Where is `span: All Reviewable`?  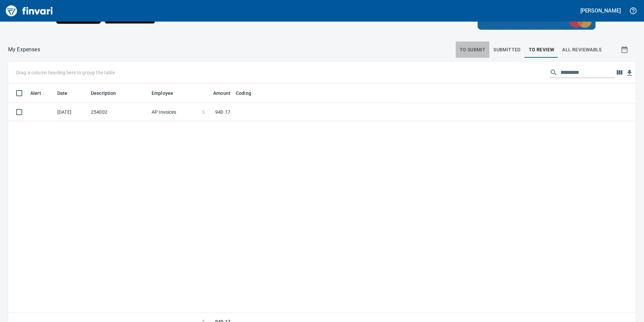 span: All Reviewable is located at coordinates (582, 50).